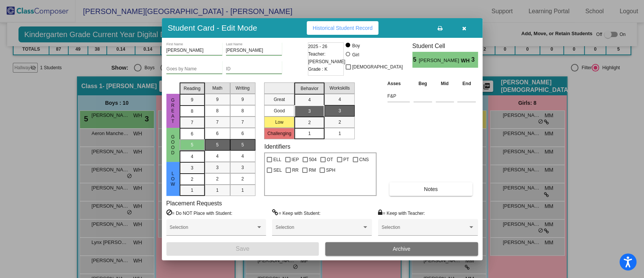 This screenshot has height=278, width=644. Describe the element at coordinates (310, 88) in the screenshot. I see `span: Behavior` at that location.